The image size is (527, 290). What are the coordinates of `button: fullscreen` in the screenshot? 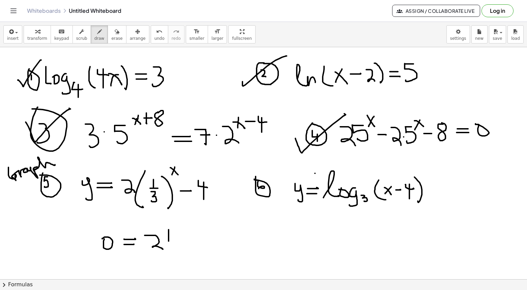 It's located at (242, 34).